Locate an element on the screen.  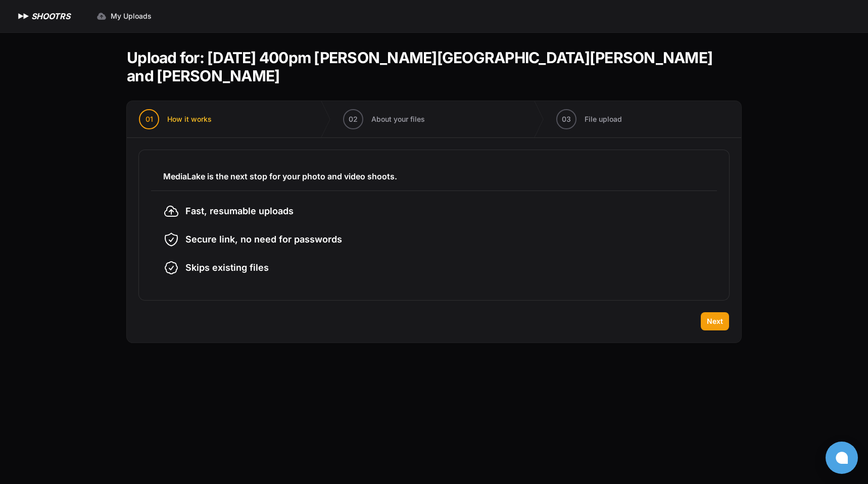
span: Secure link, no need for passwords is located at coordinates (264, 239).